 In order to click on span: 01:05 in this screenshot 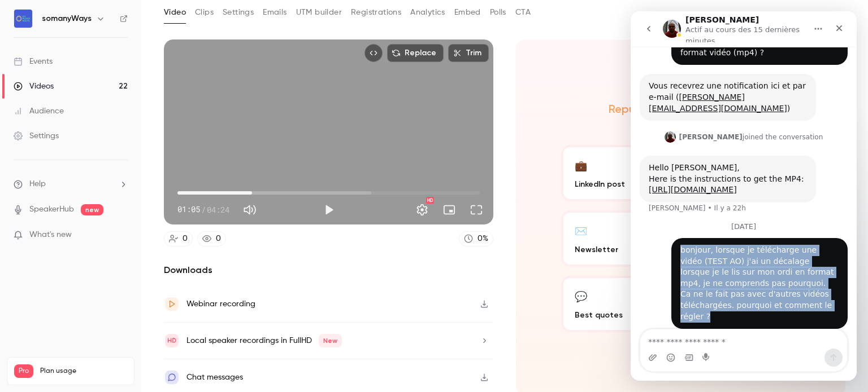, I will do `click(188, 210)`.